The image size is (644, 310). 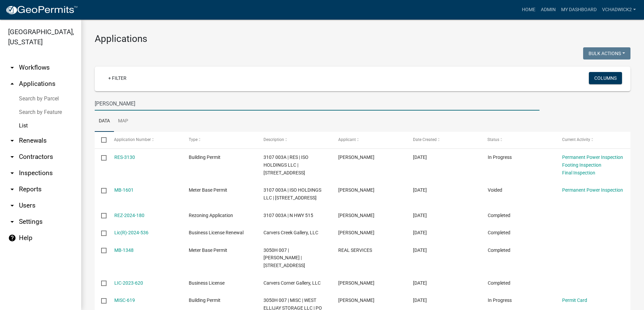 I want to click on span: Rezoning Application, so click(x=211, y=215).